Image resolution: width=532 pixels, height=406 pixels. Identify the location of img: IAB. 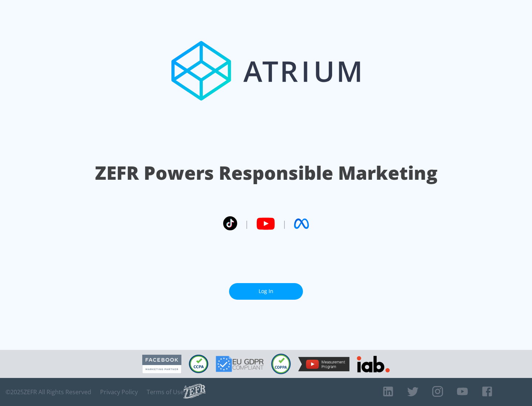
(373, 364).